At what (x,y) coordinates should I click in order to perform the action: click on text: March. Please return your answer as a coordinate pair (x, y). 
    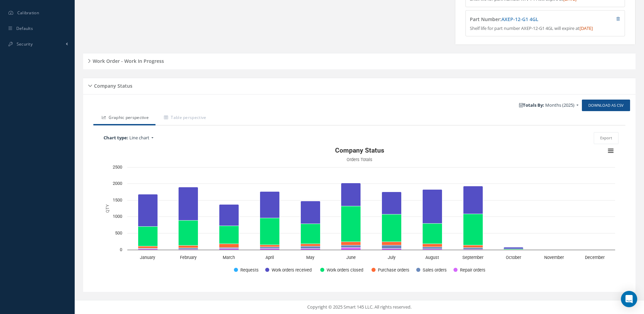
    Looking at the image, I should click on (229, 257).